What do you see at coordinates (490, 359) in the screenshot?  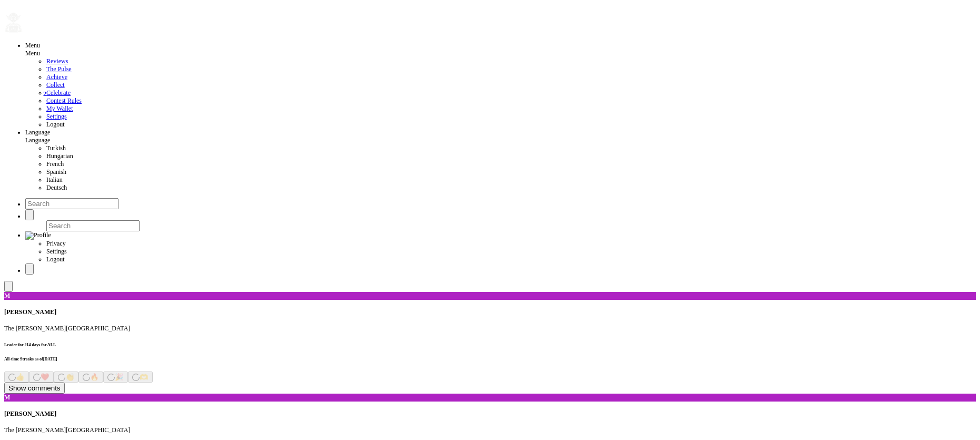 I see `h6: All-time Streaks` at bounding box center [490, 359].